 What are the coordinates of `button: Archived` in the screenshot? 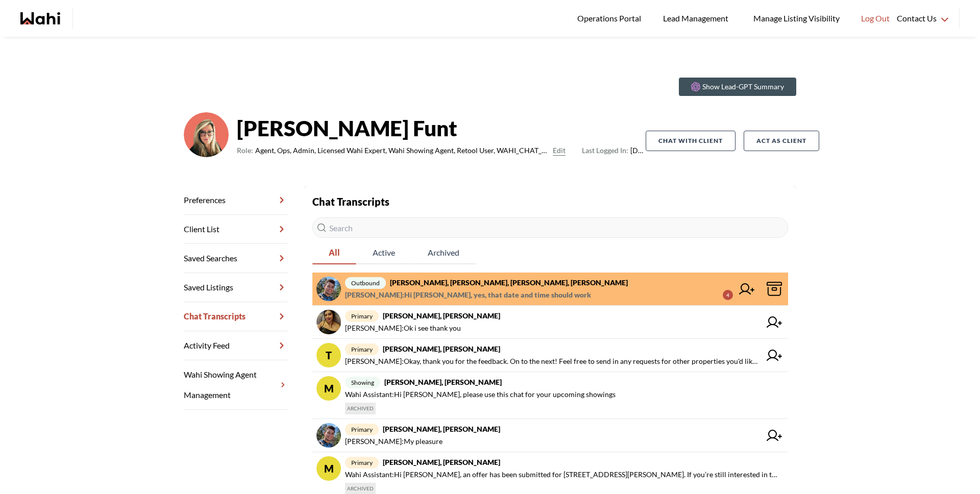 It's located at (444, 253).